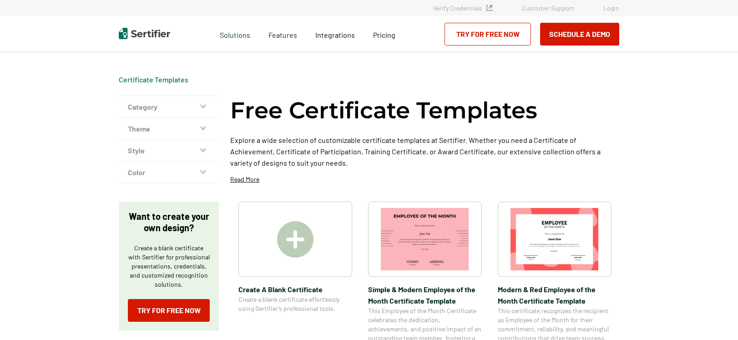  Describe the element at coordinates (489, 8) in the screenshot. I see `img: Verified` at that location.